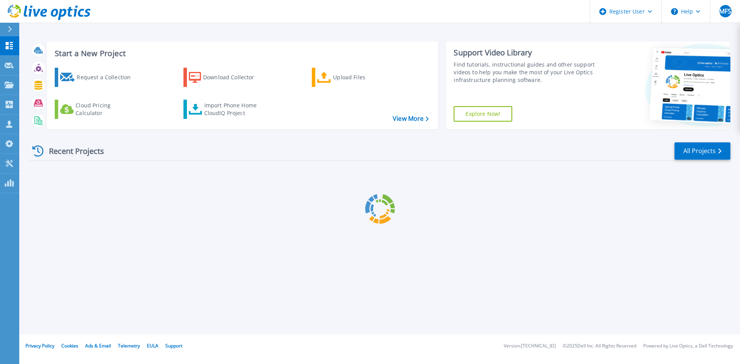 Image resolution: width=740 pixels, height=364 pixels. Describe the element at coordinates (174, 346) in the screenshot. I see `a: Support` at that location.